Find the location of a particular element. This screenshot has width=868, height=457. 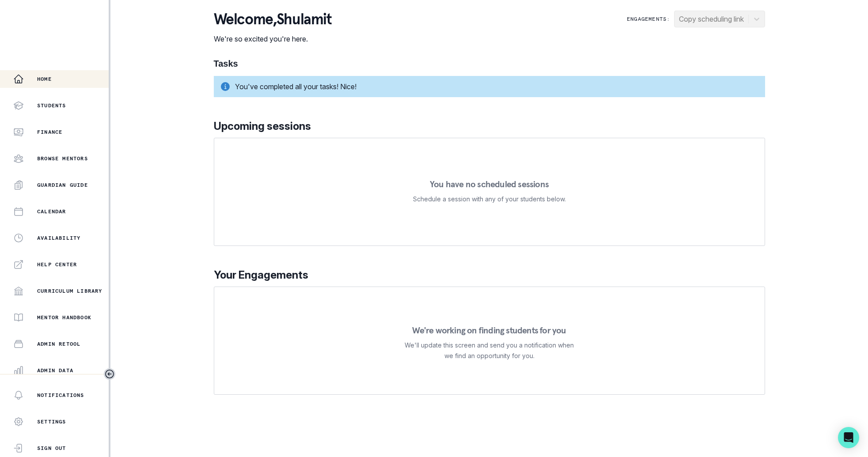

p: We're so excited you're here. is located at coordinates (273, 39).